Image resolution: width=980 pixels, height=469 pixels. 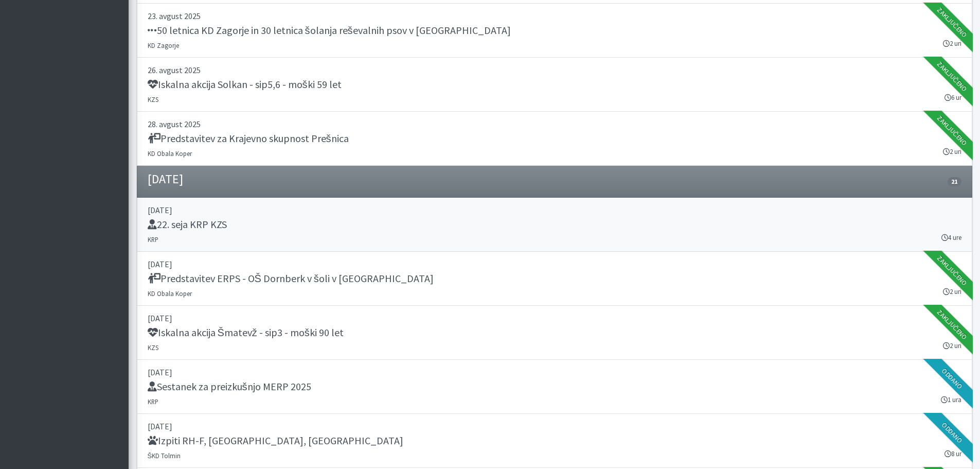 I want to click on p: 23. avgust 2025, so click(x=554, y=16).